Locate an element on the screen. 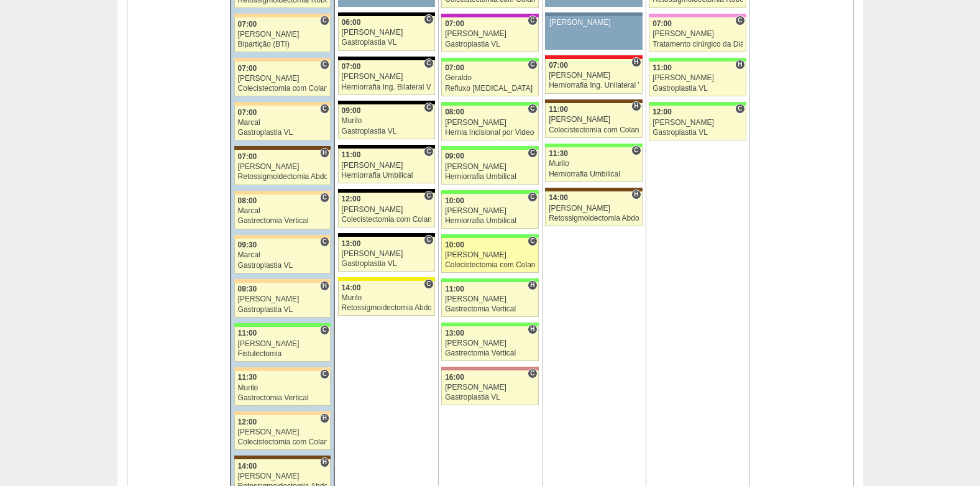 This screenshot has width=980, height=486. div: Colecistectomia com Colangiografia VL is located at coordinates (283, 442).